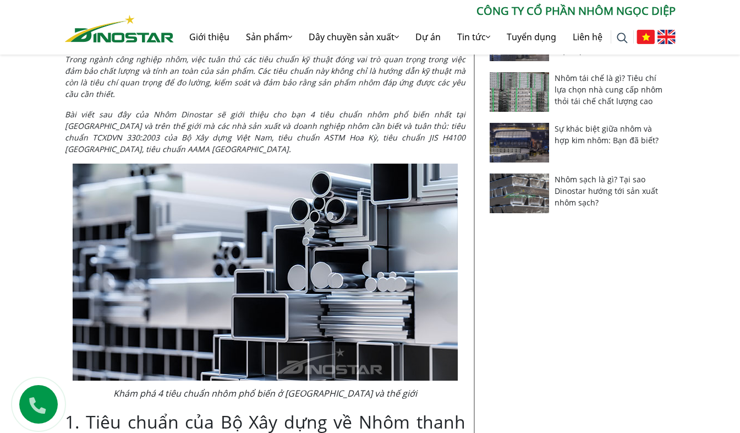  Describe the element at coordinates (265, 272) in the screenshot. I see `img: 4 tiêu chuẩn nhôm phổ biến ở Việt Nam và thế giới` at that location.